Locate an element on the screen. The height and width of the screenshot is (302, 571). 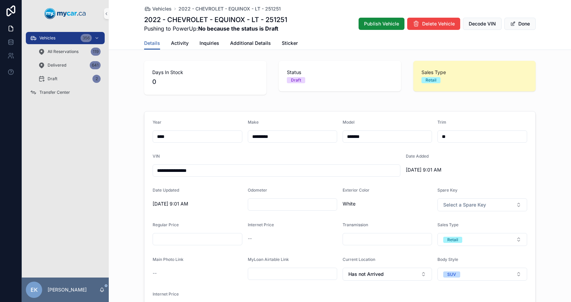
div: SUV is located at coordinates (452, 275).